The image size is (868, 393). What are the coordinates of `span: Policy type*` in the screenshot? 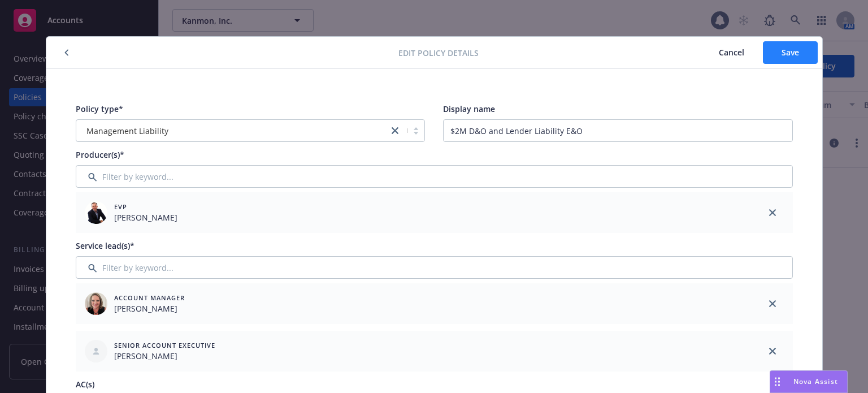 It's located at (100, 108).